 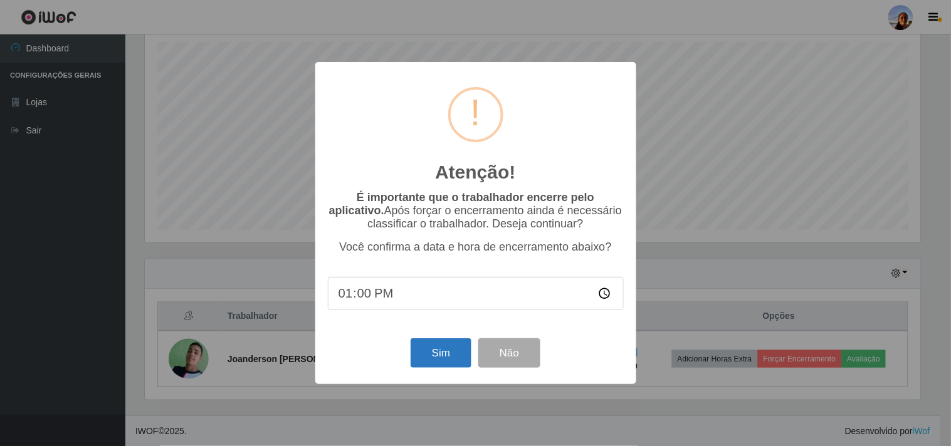 What do you see at coordinates (475, 172) in the screenshot?
I see `h2: Atenção!` at bounding box center [475, 172].